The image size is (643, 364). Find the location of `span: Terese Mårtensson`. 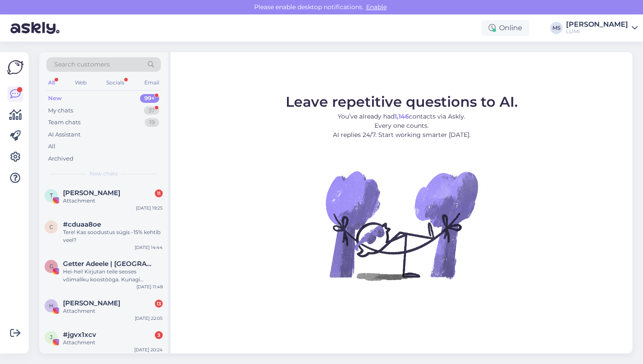

span: Terese Mårtensson is located at coordinates (91, 193).